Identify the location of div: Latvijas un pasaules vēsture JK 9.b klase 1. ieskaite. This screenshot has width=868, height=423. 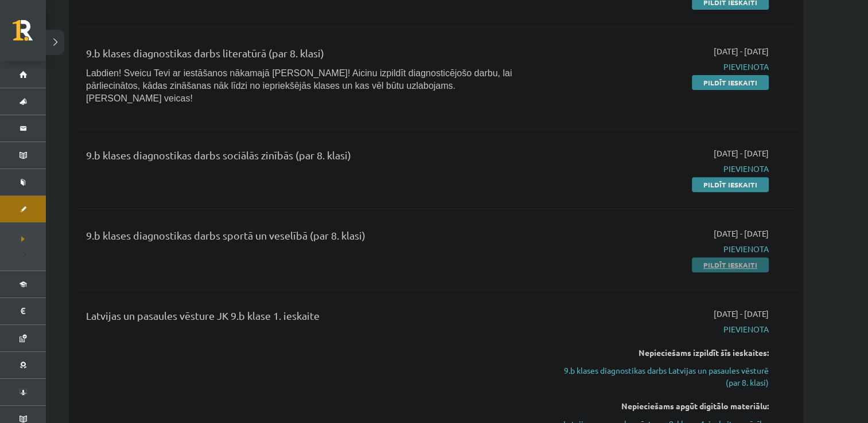
(310, 318).